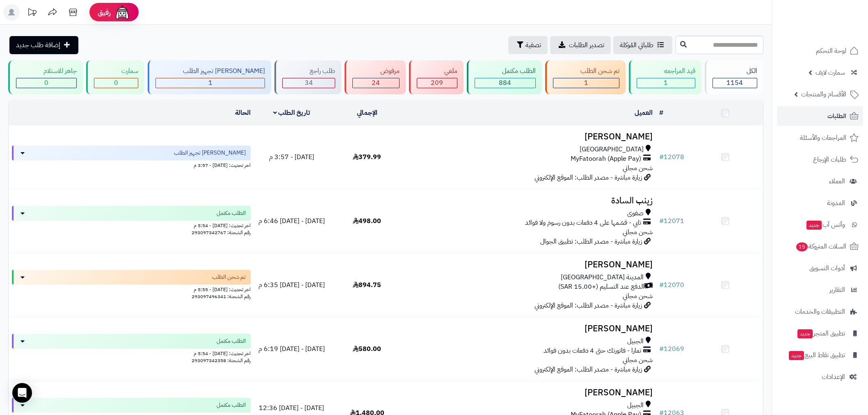 This screenshot has height=415, width=868. Describe the element at coordinates (820, 160) in the screenshot. I see `a: طلبات الإرجاع` at that location.